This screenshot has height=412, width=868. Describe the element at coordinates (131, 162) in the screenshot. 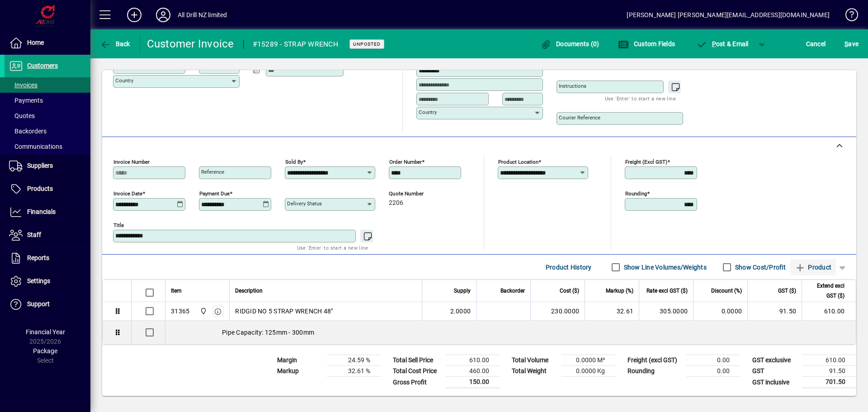

I see `mat-label: Invoice number` at that location.